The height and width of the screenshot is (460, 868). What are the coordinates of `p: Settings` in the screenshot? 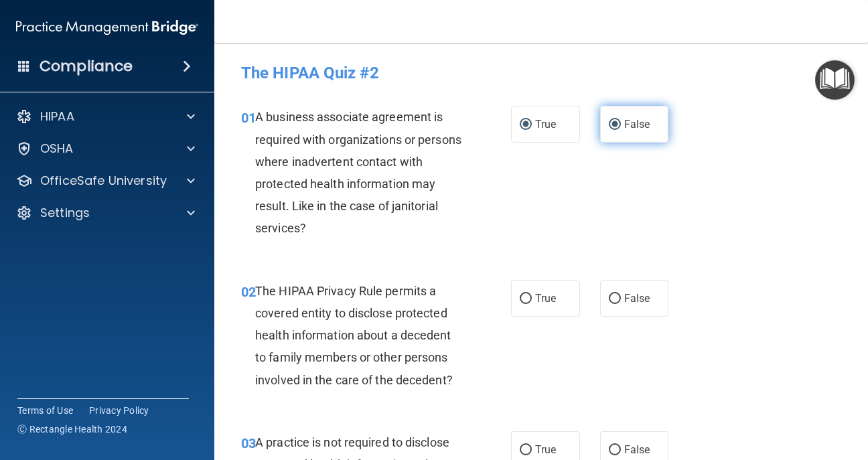 It's located at (65, 213).